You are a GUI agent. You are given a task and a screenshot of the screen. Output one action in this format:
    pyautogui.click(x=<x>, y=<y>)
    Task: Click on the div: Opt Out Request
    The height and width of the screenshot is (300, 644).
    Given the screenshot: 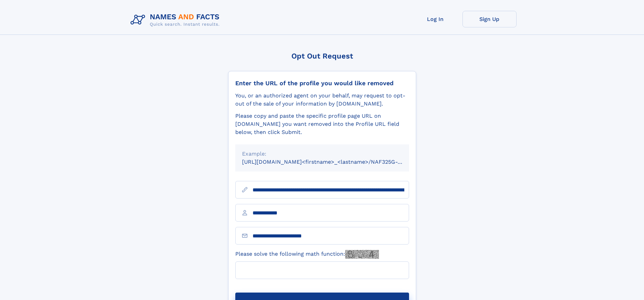 What is the action you would take?
    pyautogui.click(x=322, y=56)
    